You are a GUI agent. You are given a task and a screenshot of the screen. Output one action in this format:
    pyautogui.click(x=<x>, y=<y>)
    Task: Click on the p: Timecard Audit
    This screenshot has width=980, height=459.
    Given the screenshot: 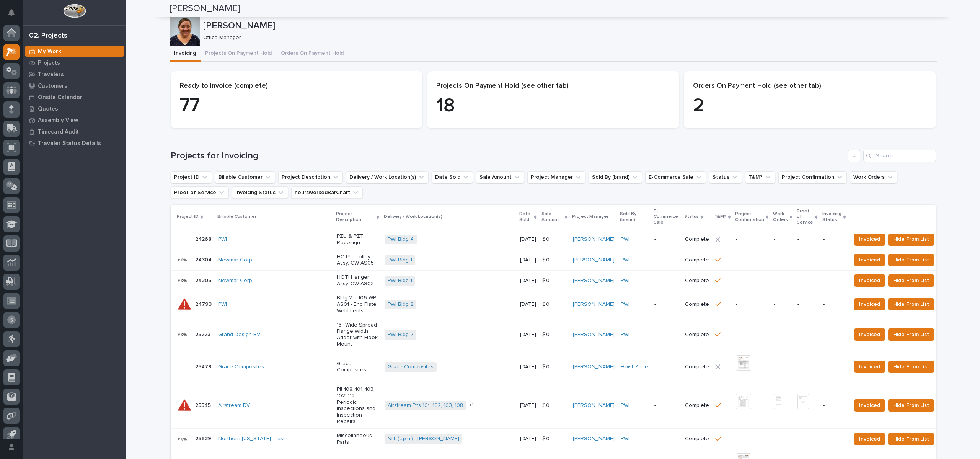 What is the action you would take?
    pyautogui.click(x=58, y=132)
    